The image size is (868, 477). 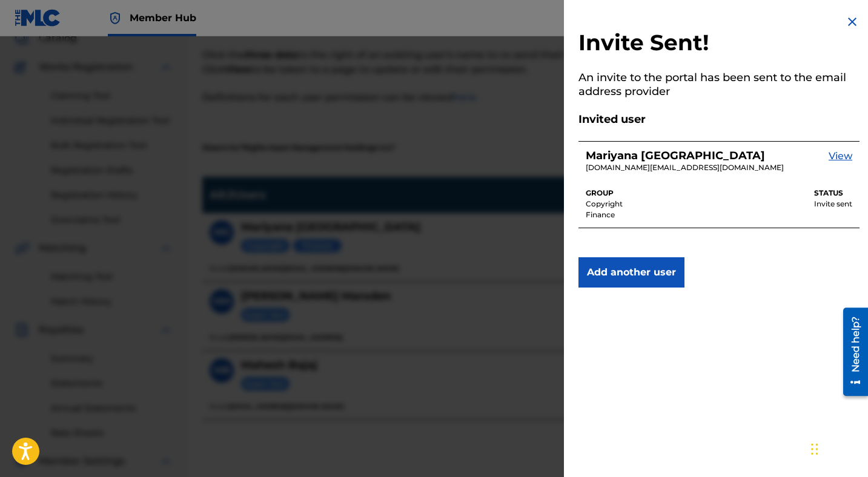 What do you see at coordinates (115, 18) in the screenshot?
I see `img: Top Rightsholder` at bounding box center [115, 18].